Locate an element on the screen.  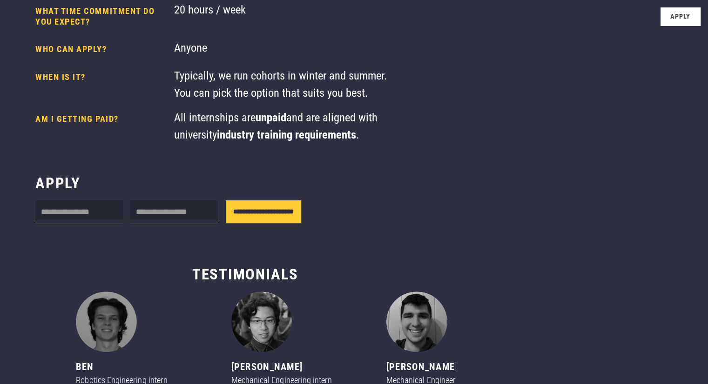
strong: unpaid is located at coordinates (271, 117).